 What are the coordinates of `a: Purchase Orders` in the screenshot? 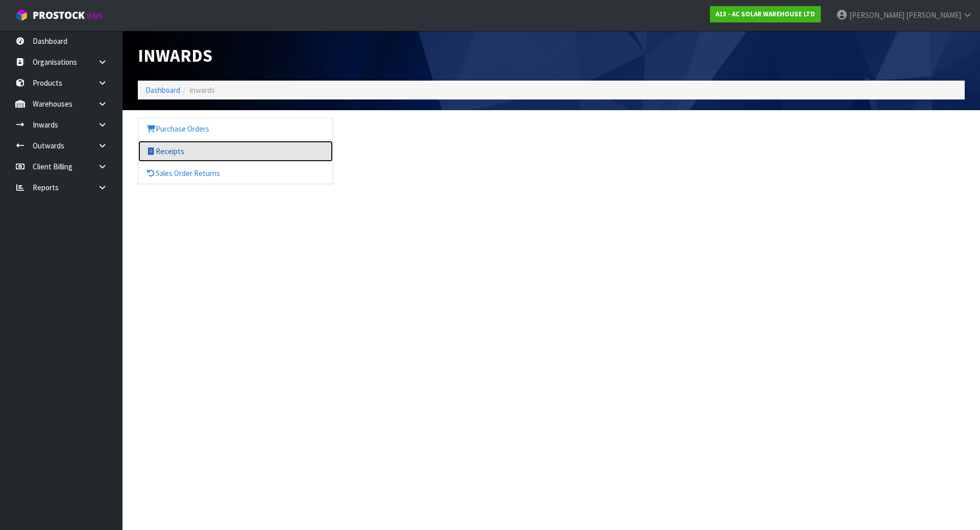 It's located at (236, 128).